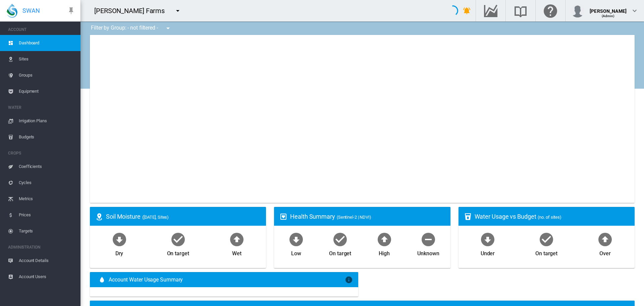  What do you see at coordinates (605, 252) in the screenshot?
I see `div: Over` at bounding box center [605, 252].